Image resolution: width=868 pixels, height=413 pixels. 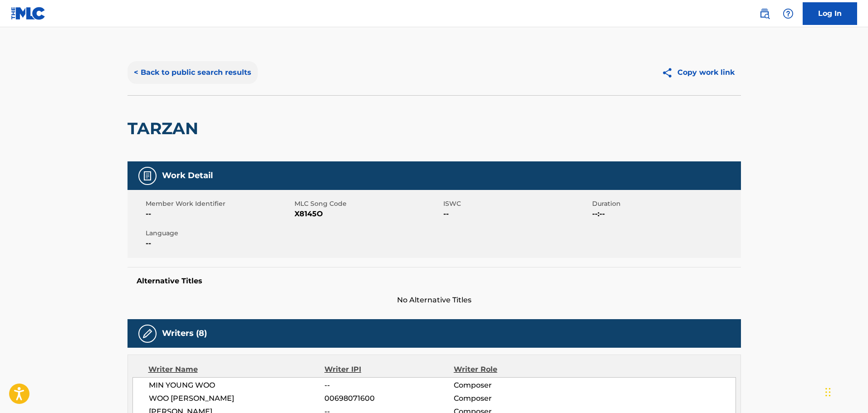 What do you see at coordinates (513, 370) in the screenshot?
I see `div: Writer Role` at bounding box center [513, 370].